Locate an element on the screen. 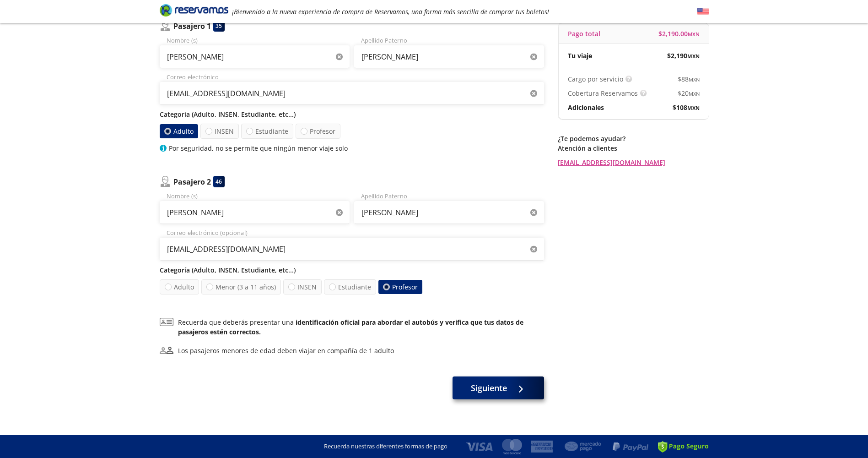  p: Por seguridad, no se permite que ningún menor viaje solo is located at coordinates (258, 148).